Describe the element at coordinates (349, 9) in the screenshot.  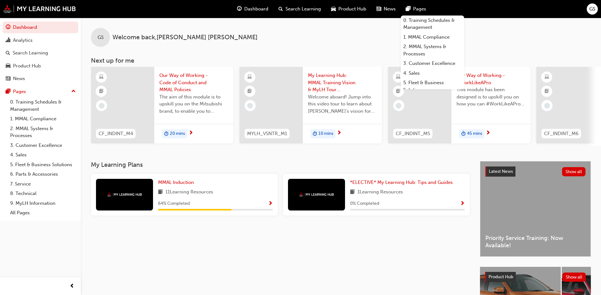
I see `a: car-iconProduct Hub` at that location.